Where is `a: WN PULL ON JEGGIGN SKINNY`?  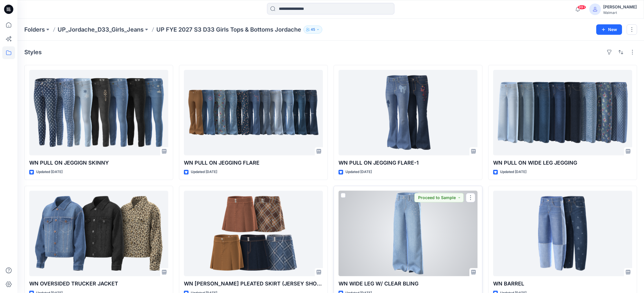 a: WN PULL ON JEGGIGN SKINNY is located at coordinates (99, 113).